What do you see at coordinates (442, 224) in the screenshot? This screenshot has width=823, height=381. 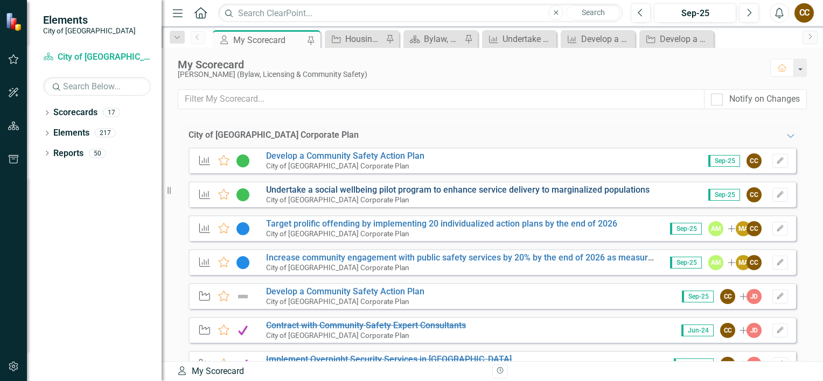 I see `a: Target prolific offending by implementing 20 individualized action plans by the end of 2026` at bounding box center [442, 224].